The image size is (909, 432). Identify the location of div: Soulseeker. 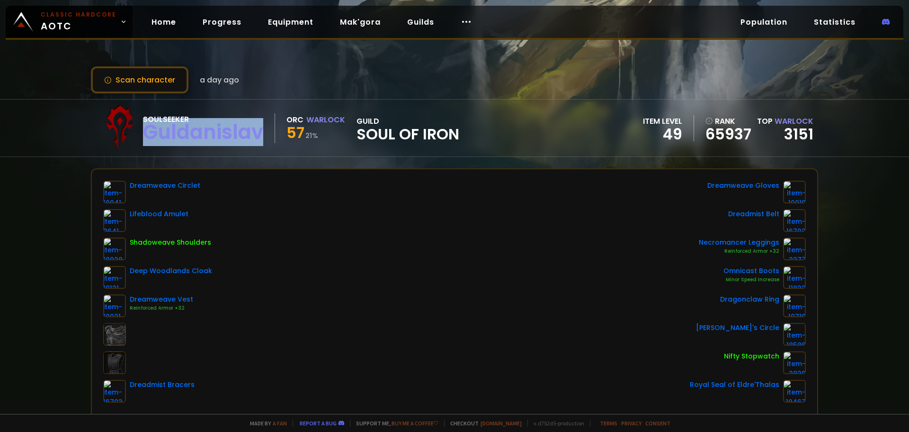
(203, 119).